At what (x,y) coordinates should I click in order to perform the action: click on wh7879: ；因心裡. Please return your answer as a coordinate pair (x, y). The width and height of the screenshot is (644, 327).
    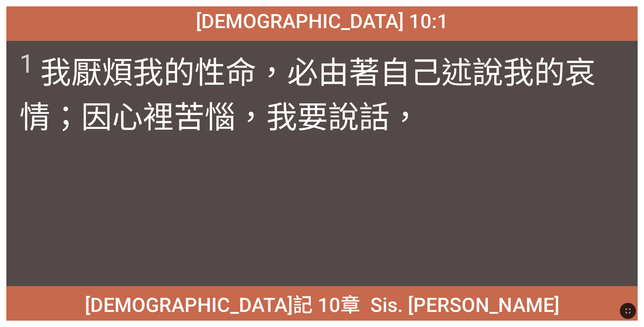
    Looking at the image, I should click on (236, 117).